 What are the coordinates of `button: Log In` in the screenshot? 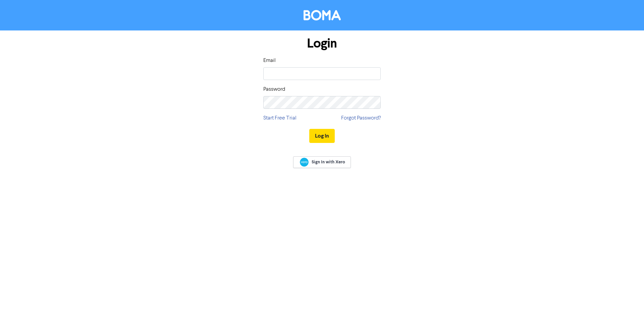 It's located at (322, 136).